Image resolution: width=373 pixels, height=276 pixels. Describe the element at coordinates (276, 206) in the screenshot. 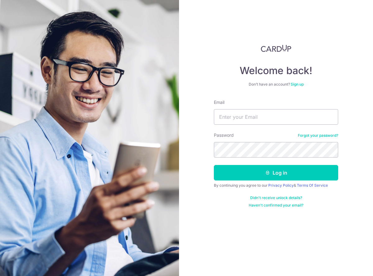

I see `a: Haven't confirmed your email?` at that location.